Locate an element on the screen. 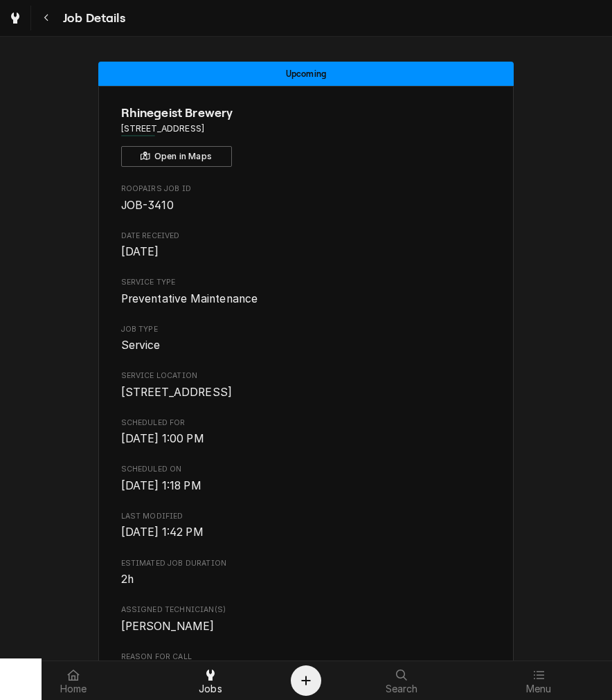 This screenshot has width=612, height=700. a: Home is located at coordinates (73, 680).